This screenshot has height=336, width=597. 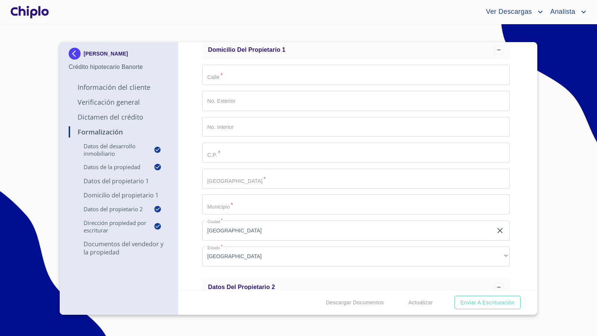 What do you see at coordinates (111, 150) in the screenshot?
I see `p: Datos del Desarrollo Inmobiliario` at bounding box center [111, 150].